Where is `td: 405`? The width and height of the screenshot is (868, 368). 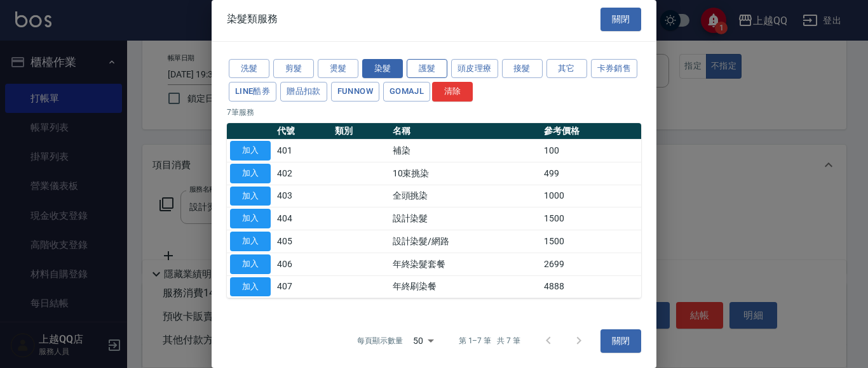 td: 405 is located at coordinates (302, 242).